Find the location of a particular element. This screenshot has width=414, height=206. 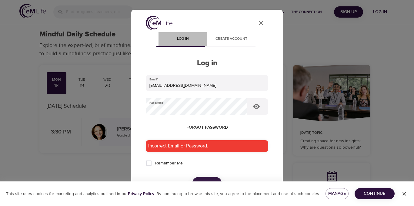

div: Incorrect Email or Password. is located at coordinates (207, 146).